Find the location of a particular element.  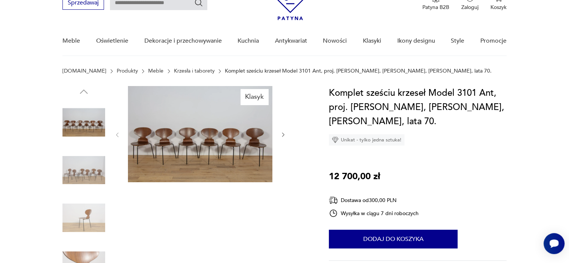

img: Ikona dostawy is located at coordinates (333, 200).